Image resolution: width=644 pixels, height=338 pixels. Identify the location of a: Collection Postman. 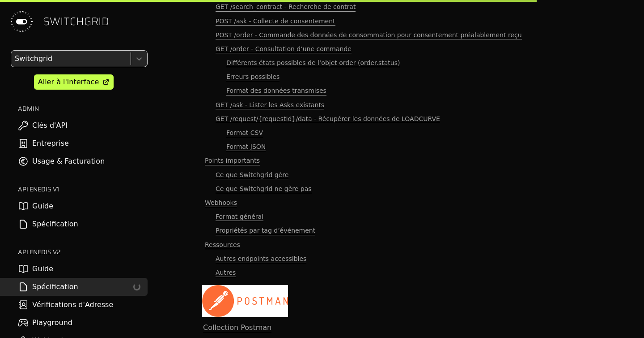
(237, 327).